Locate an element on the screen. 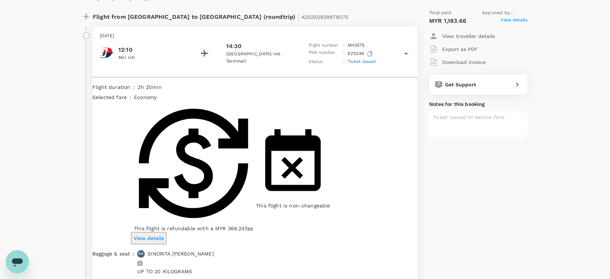 The image size is (610, 279). span: Total paid is located at coordinates (440, 13).